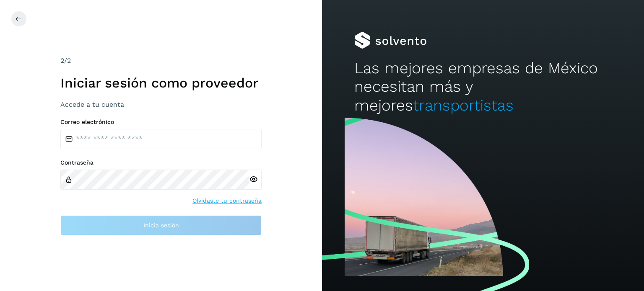  Describe the element at coordinates (161, 83) in the screenshot. I see `h1: Iniciar sesión como proveedor` at that location.